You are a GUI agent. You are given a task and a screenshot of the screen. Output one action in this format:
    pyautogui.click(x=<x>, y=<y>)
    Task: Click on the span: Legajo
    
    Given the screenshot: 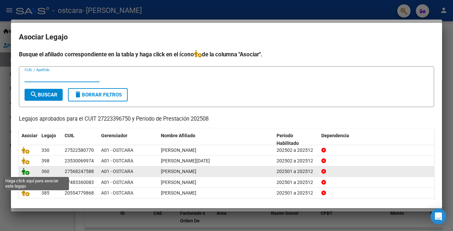 What is the action you would take?
    pyautogui.click(x=49, y=136)
    